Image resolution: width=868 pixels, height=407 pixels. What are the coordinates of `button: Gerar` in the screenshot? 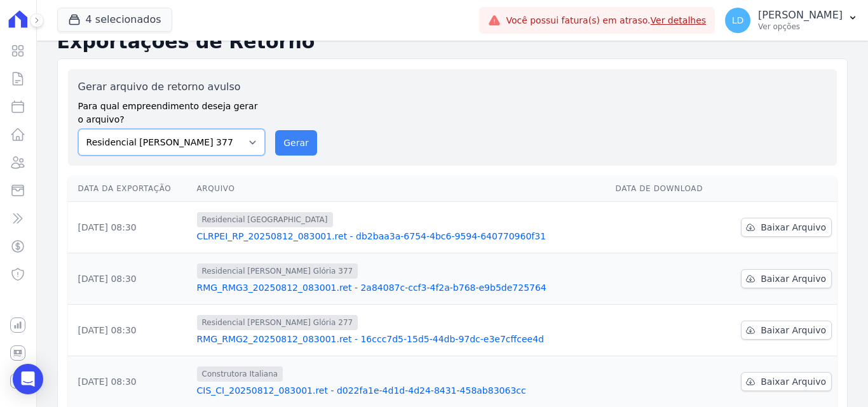 It's located at (296, 142).